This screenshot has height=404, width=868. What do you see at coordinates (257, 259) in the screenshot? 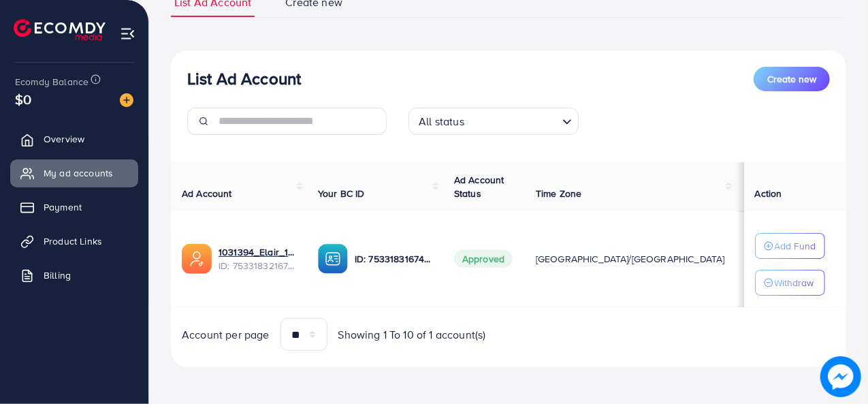
I see `div: <span class='underline'>1031394_Elair_1753955928407</span></br>7533183216740663312` at bounding box center [257, 259].